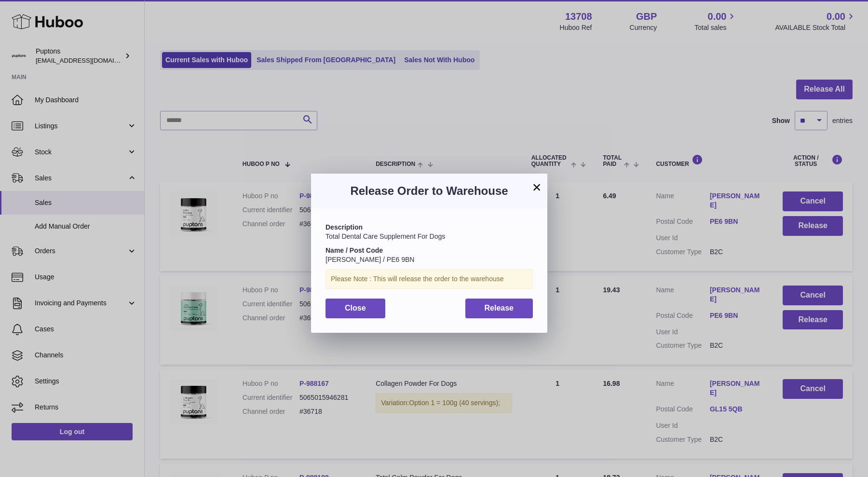 Image resolution: width=868 pixels, height=477 pixels. I want to click on h3: Release Order to Warehouse, so click(429, 191).